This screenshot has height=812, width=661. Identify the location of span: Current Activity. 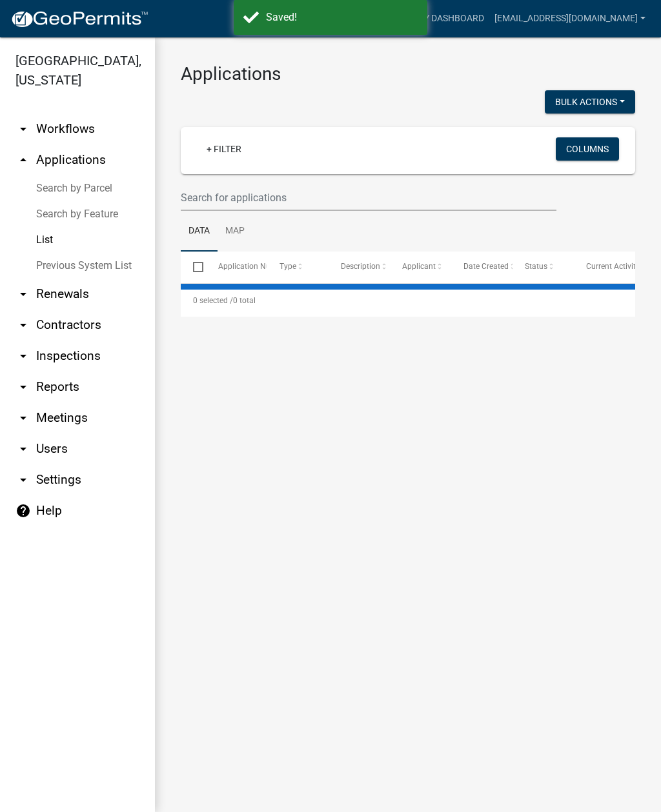
(613, 266).